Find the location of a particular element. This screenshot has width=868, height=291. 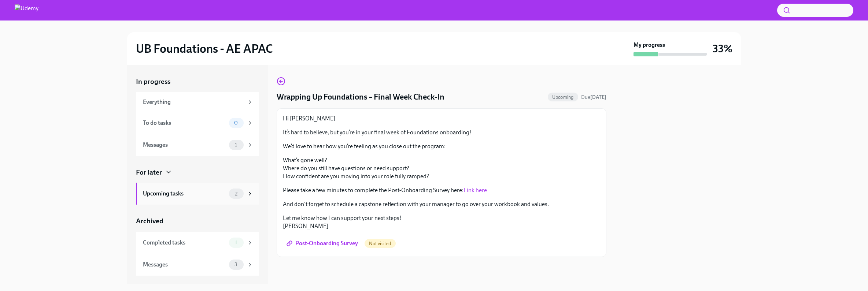

div: In progress is located at coordinates (197, 81).